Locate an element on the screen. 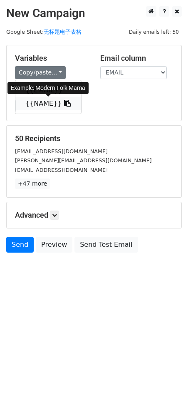 The width and height of the screenshot is (188, 417). h5: Advanced is located at coordinates (94, 215).